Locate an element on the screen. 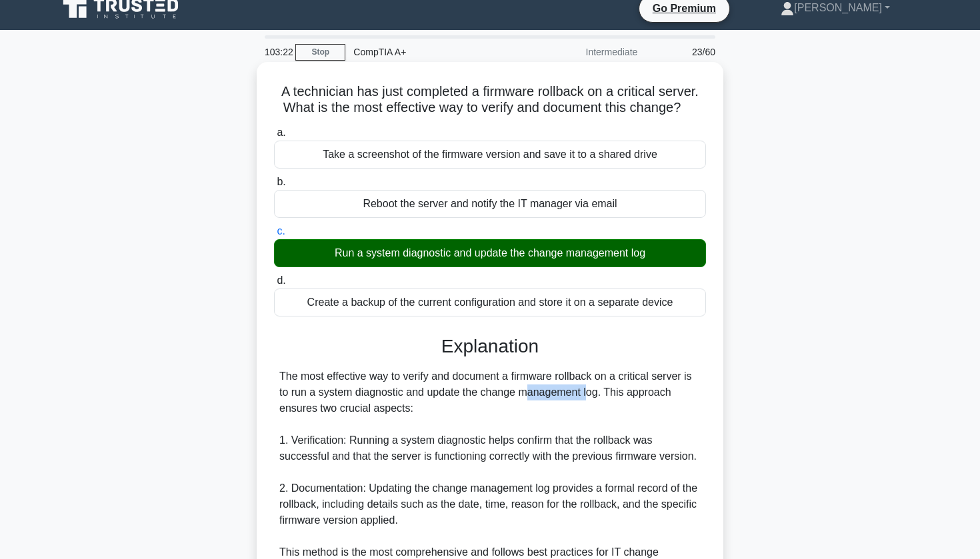  div: 23/60 is located at coordinates (684, 52).